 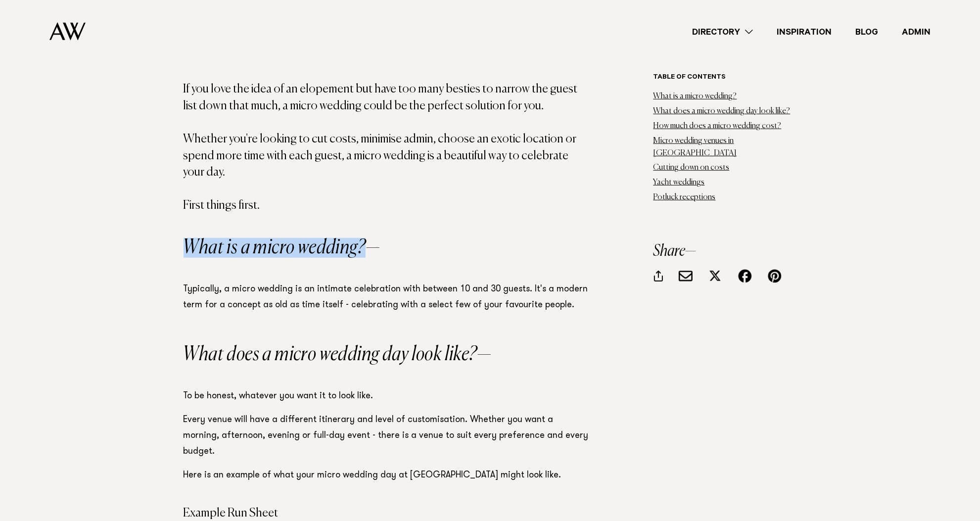 What do you see at coordinates (679, 183) in the screenshot?
I see `a: Yacht weddings` at bounding box center [679, 183].